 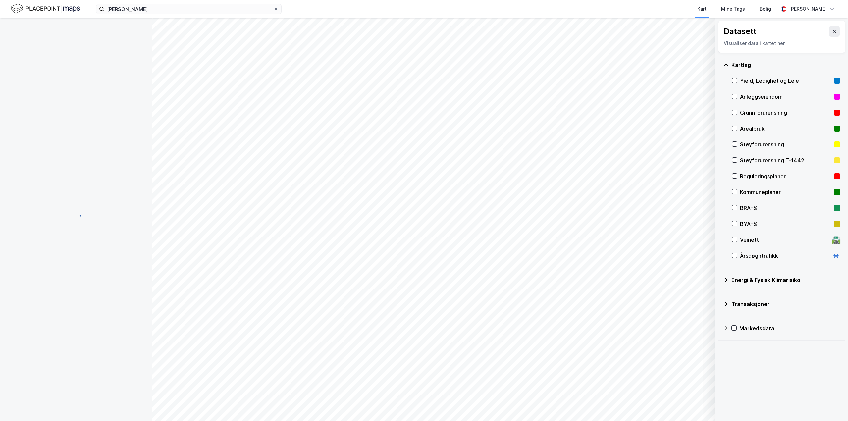 I want to click on div: Visualiser data i kartet her., so click(x=782, y=43).